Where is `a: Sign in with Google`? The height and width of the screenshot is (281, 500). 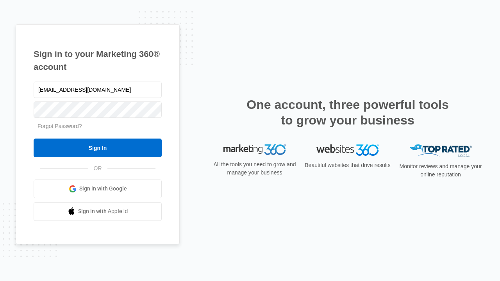 a: Sign in with Google is located at coordinates (98, 189).